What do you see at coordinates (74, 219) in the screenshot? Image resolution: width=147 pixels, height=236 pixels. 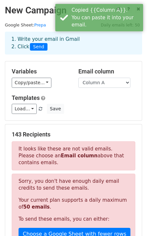 I see `p: To send these emails, you can either:` at bounding box center [74, 219].